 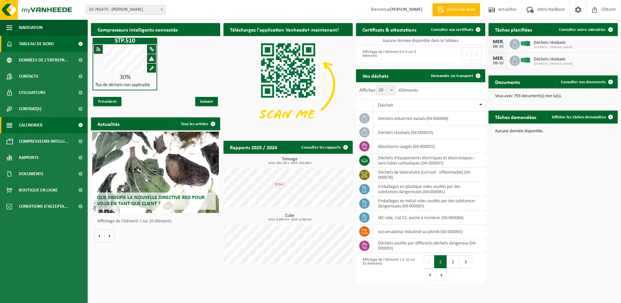 What do you see at coordinates (290, 220) in the screenshot?
I see `span: 2024: 8,800 m3 - 2025: 0,000 m3` at bounding box center [290, 220].